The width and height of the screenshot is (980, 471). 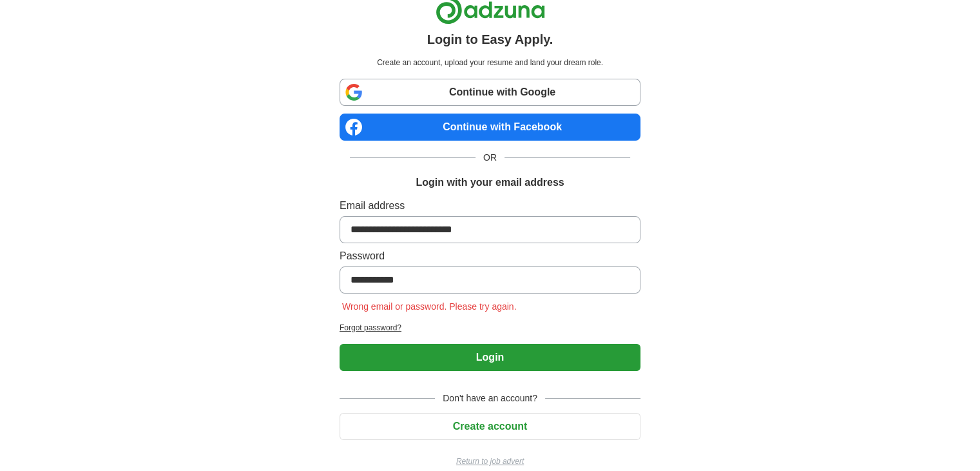 What do you see at coordinates (489, 158) in the screenshot?
I see `span: OR` at bounding box center [489, 158].